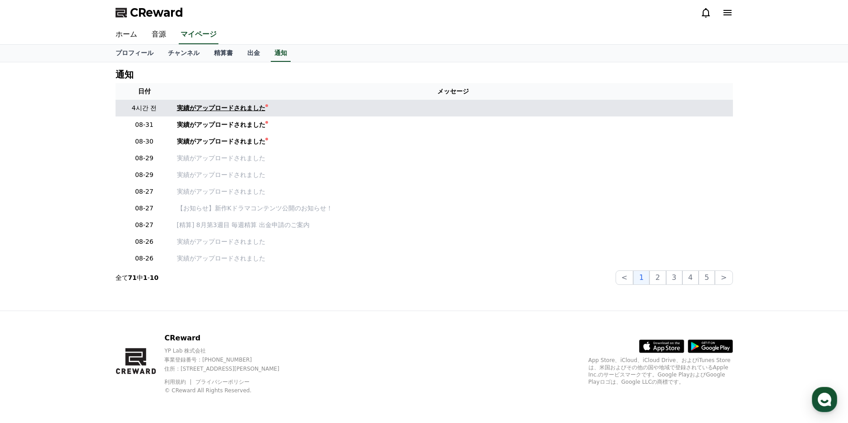 The image size is (848, 423). Describe the element at coordinates (31, 303) in the screenshot. I see `span: Home` at that location.